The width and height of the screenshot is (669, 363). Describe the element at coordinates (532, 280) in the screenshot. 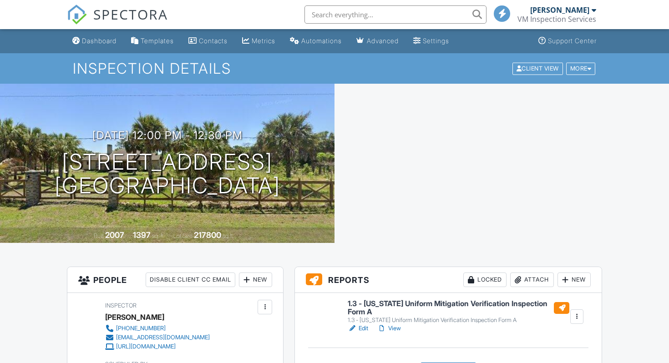

I see `div: Attach` at that location.